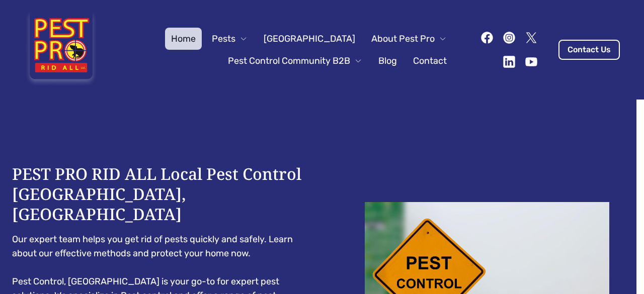  Describe the element at coordinates (223, 39) in the screenshot. I see `span: Pests` at that location.